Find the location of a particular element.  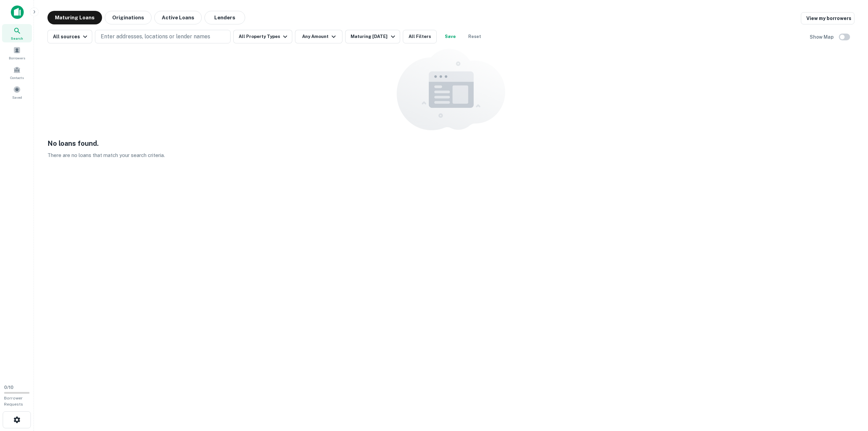

button: Originations is located at coordinates (128, 18).